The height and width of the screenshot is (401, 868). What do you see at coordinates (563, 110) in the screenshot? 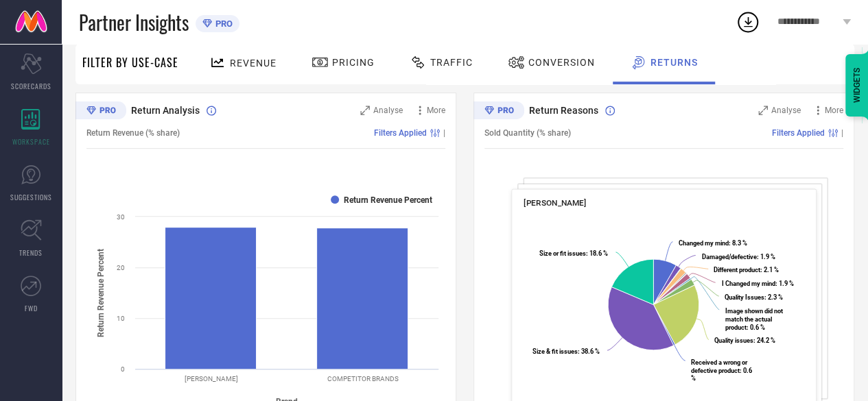
I see `span: Return Reasons` at bounding box center [563, 110].